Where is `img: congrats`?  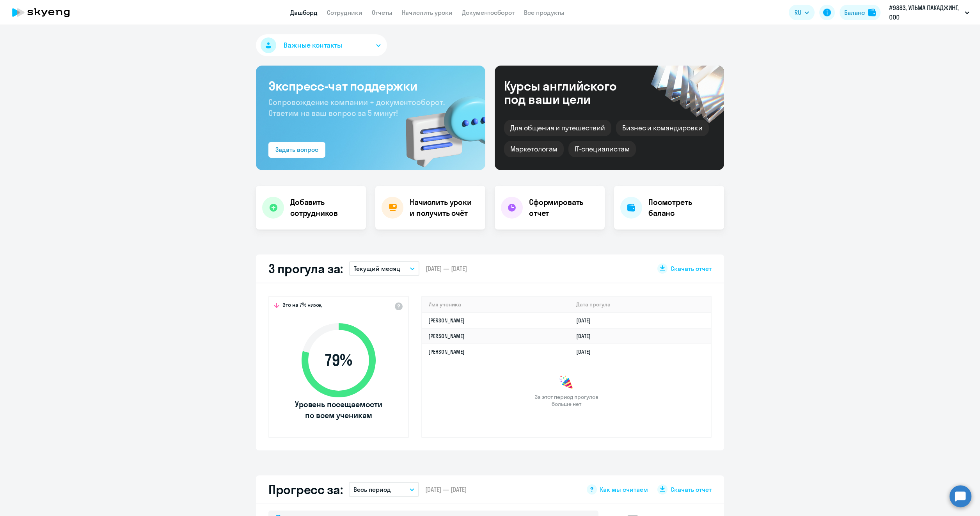
img: congrats is located at coordinates (567, 382).